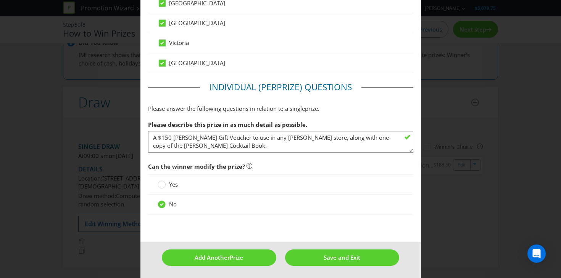 This screenshot has height=278, width=561. What do you see at coordinates (325, 87) in the screenshot?
I see `span: ) Questions` at bounding box center [325, 87].